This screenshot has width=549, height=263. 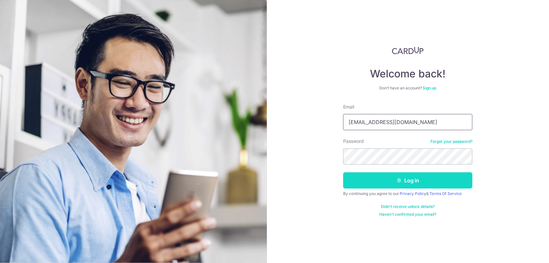 I want to click on a: Haven't confirmed your email?, so click(x=408, y=214).